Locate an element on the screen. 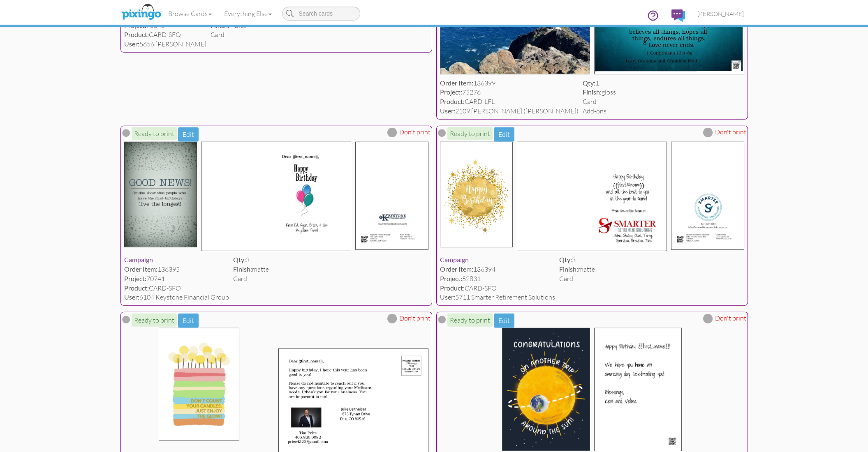 The width and height of the screenshot is (868, 452). div: 70741 is located at coordinates (176, 279).